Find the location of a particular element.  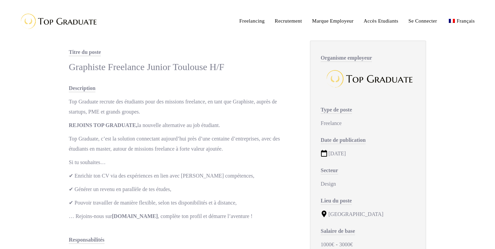

img: Français is located at coordinates (452, 21).